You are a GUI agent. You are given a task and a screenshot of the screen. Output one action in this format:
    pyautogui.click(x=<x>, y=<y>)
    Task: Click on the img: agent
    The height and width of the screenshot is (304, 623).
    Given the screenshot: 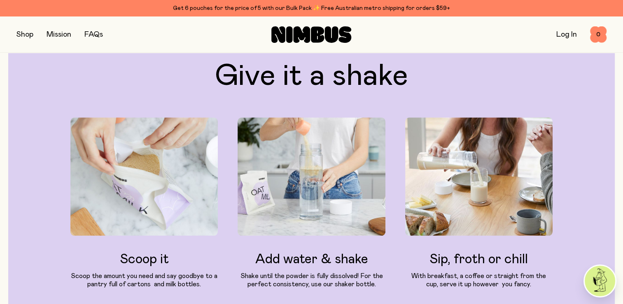 What is the action you would take?
    pyautogui.click(x=600, y=281)
    